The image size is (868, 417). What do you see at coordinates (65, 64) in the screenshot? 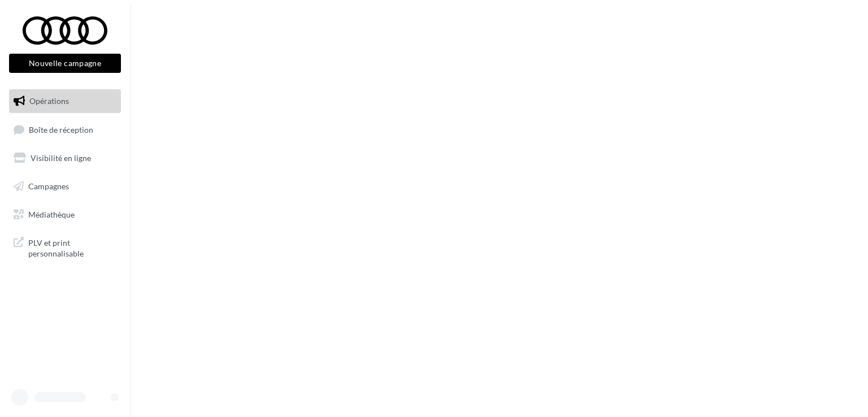
I see `button: Nouvelle campagne` at bounding box center [65, 64].